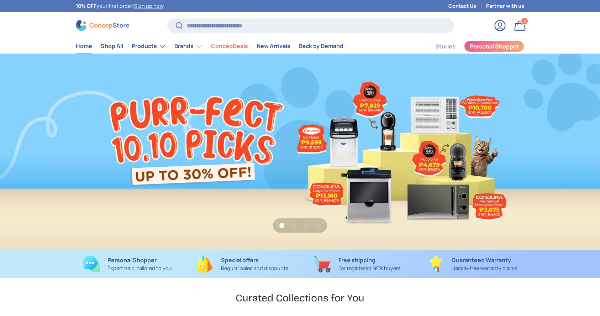 This screenshot has width=600, height=316. I want to click on a: Back by Demand, so click(321, 46).